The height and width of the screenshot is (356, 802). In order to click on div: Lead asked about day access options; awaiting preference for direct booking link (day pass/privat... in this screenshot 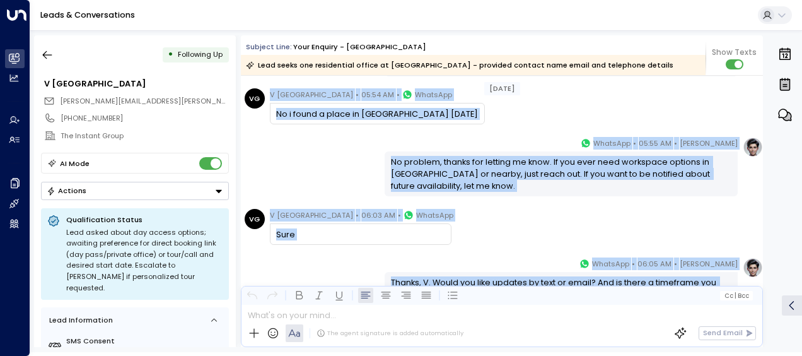, I will do `click(144, 260)`.